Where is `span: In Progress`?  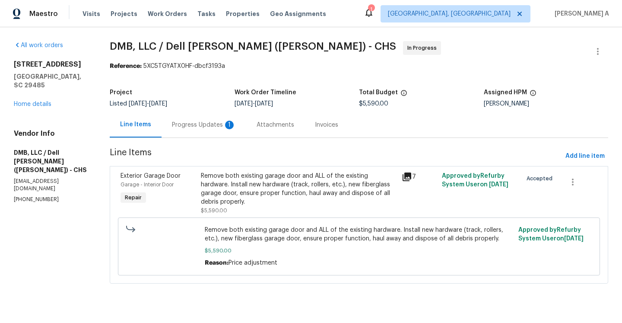 span: In Progress is located at coordinates (424, 48).